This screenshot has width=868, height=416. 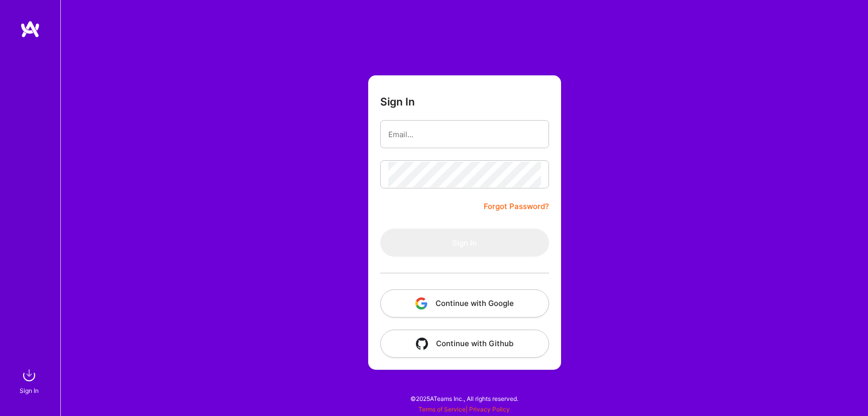 I want to click on input: Email..., so click(x=465, y=134).